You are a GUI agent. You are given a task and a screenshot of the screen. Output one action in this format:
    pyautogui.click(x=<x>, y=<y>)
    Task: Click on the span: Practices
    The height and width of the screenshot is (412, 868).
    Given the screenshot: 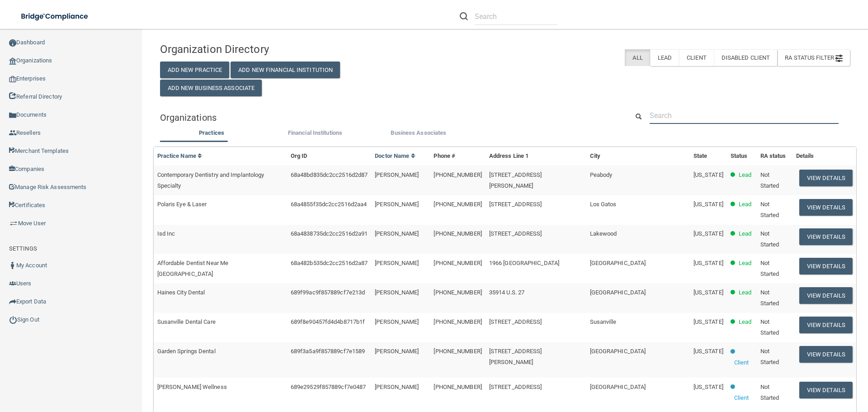 What is the action you would take?
    pyautogui.click(x=212, y=132)
    